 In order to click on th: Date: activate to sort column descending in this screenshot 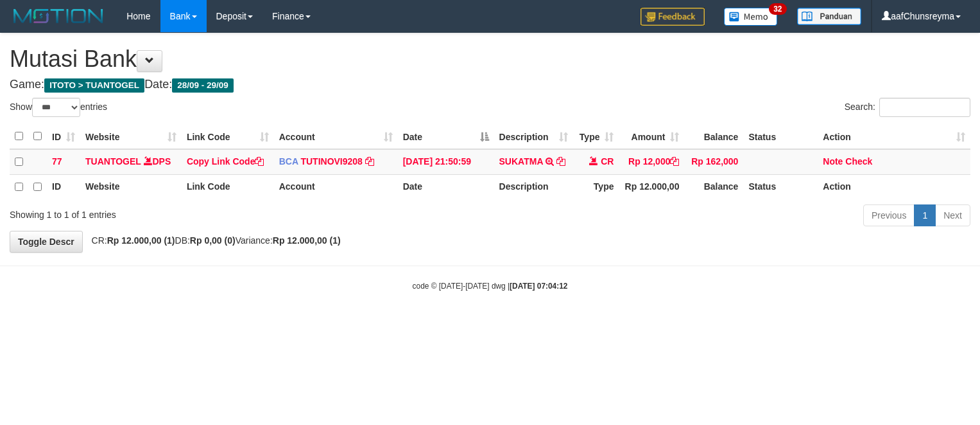, I will do `click(446, 137)`.